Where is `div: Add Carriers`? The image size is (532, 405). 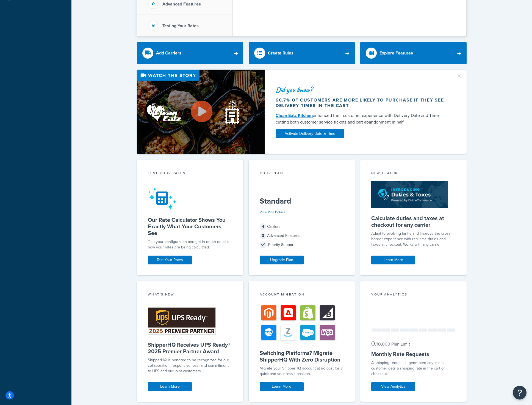 div: Add Carriers is located at coordinates (169, 53).